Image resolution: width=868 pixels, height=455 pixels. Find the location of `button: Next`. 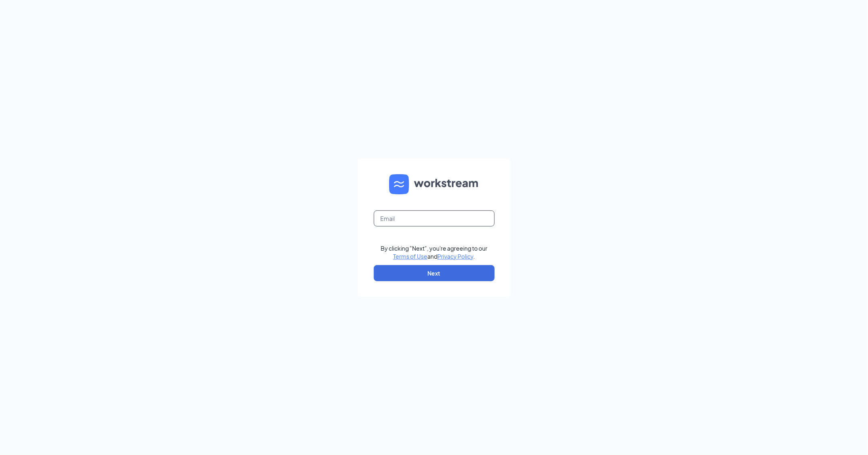

button: Next is located at coordinates (434, 274).